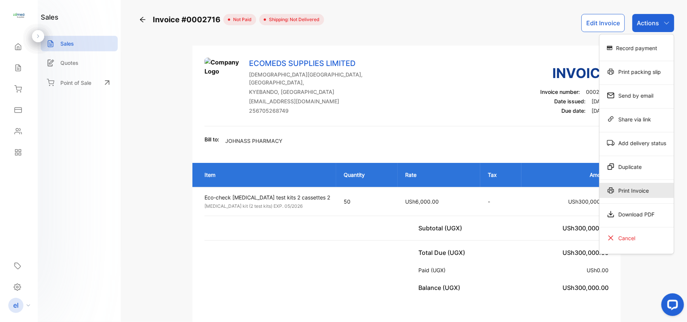  I want to click on p: Tax, so click(501, 175).